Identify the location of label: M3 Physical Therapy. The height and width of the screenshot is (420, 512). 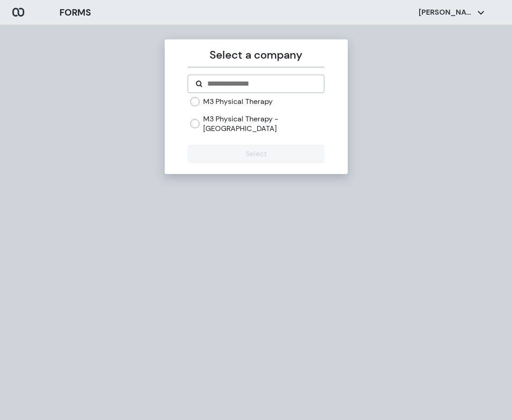
(238, 102).